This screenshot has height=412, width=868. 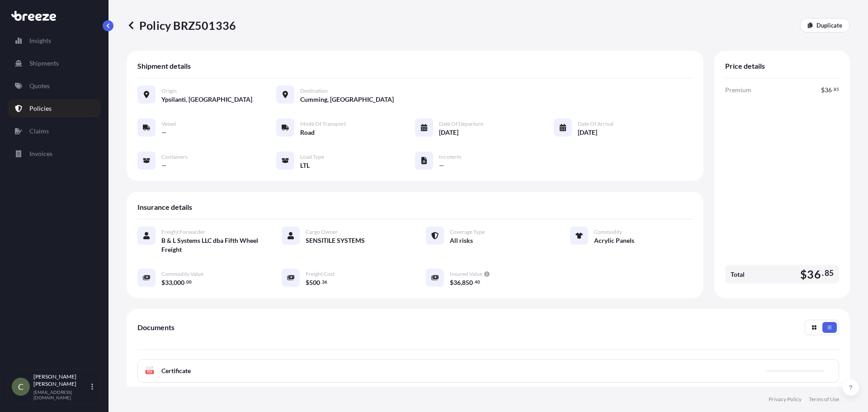 I want to click on span: 850, so click(x=468, y=283).